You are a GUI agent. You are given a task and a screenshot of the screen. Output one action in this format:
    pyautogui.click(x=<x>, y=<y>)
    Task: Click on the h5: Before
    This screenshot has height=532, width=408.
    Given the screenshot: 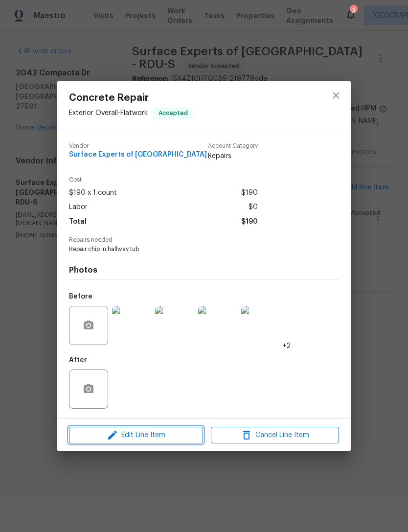 What is the action you would take?
    pyautogui.click(x=80, y=297)
    